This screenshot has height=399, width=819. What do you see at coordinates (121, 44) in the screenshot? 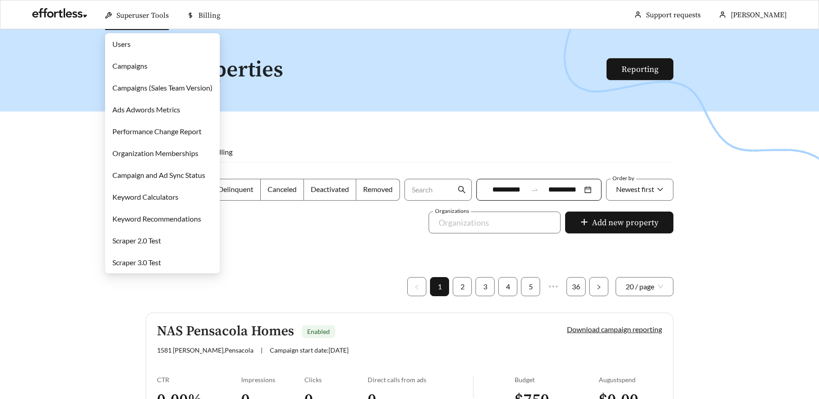
I see `a: Users` at bounding box center [121, 44].